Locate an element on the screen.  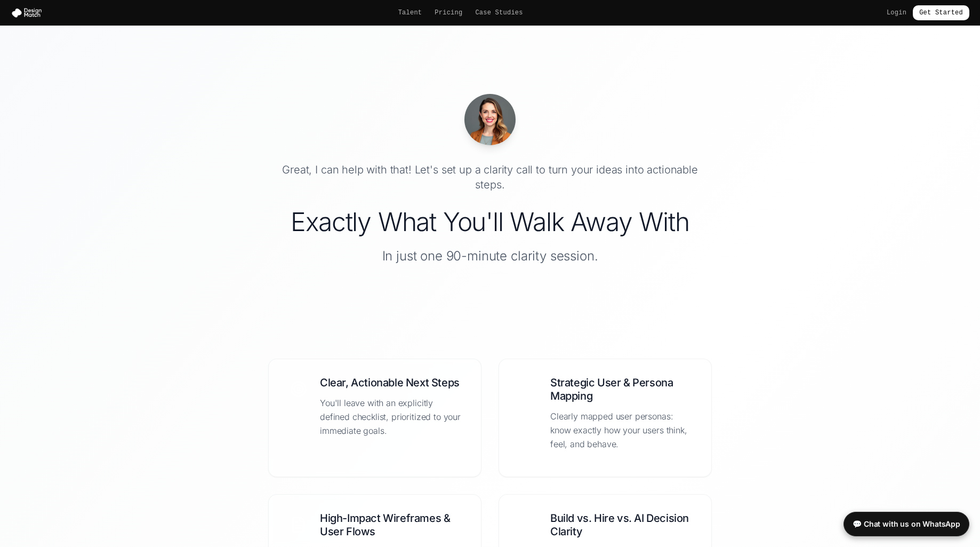
img: Danielle, founder of DesignMatch is located at coordinates (490, 120).